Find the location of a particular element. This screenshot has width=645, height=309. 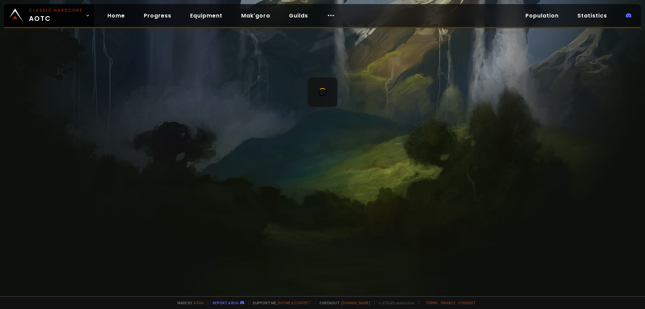

a: Equipment is located at coordinates (206, 15).